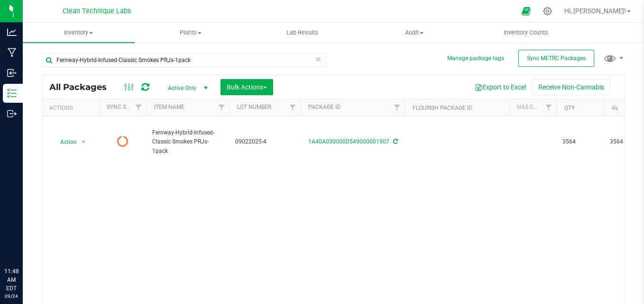 Image resolution: width=644 pixels, height=304 pixels. Describe the element at coordinates (525, 33) in the screenshot. I see `span: Inventory Counts` at that location.